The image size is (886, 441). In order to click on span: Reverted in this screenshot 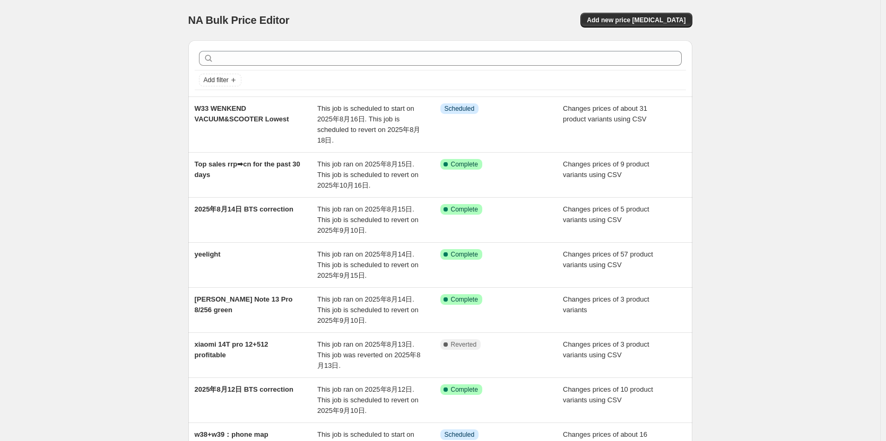, I will do `click(464, 345)`.